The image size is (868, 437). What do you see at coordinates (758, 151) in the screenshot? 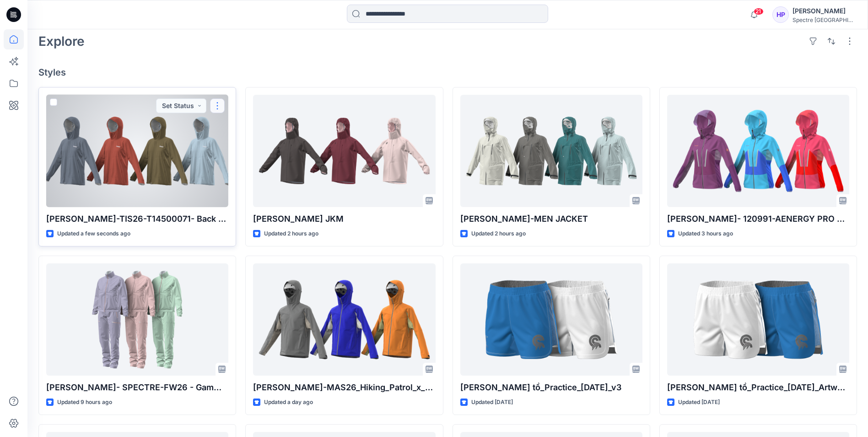
I see `a: Mien Dang- 120991-AENERGY PRO SO HYBRID HOODED JACKET WOMEN` at bounding box center [758, 151].